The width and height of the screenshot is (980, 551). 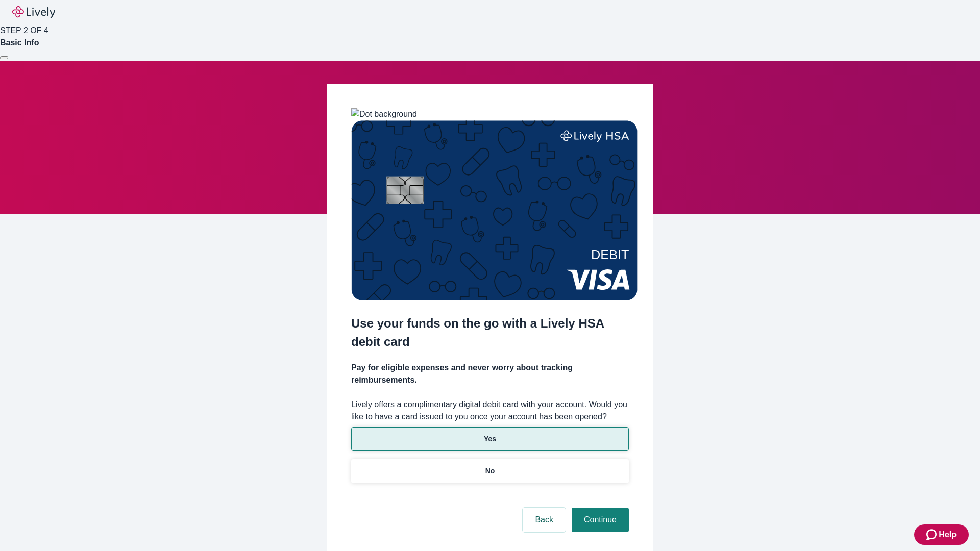 What do you see at coordinates (34, 12) in the screenshot?
I see `img: Lively` at bounding box center [34, 12].